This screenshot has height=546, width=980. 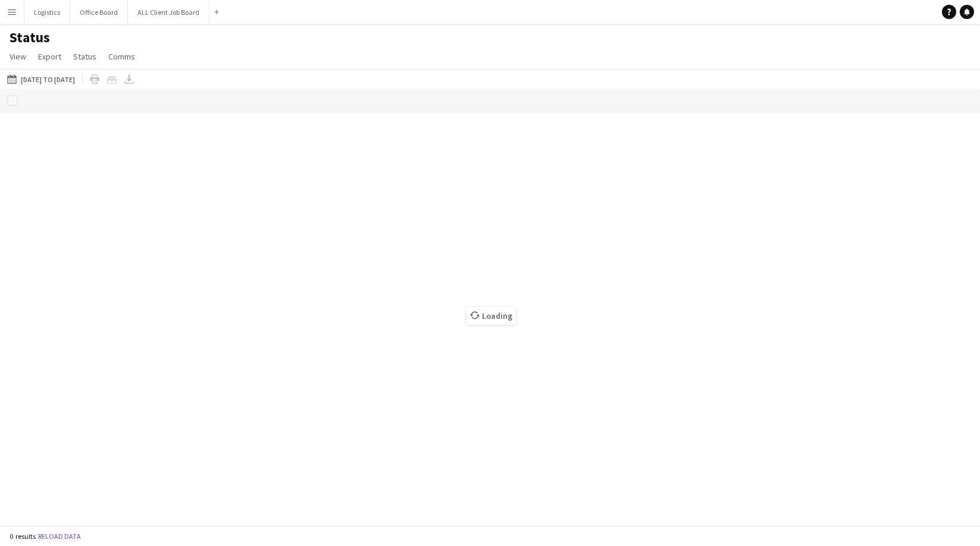 What do you see at coordinates (59, 536) in the screenshot?
I see `button: Reload data` at bounding box center [59, 536].